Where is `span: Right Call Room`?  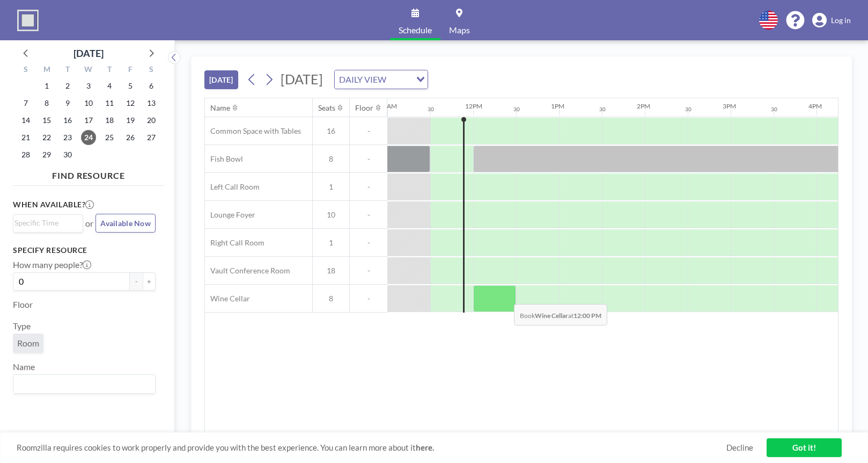 span: Right Call Room is located at coordinates (234, 243).